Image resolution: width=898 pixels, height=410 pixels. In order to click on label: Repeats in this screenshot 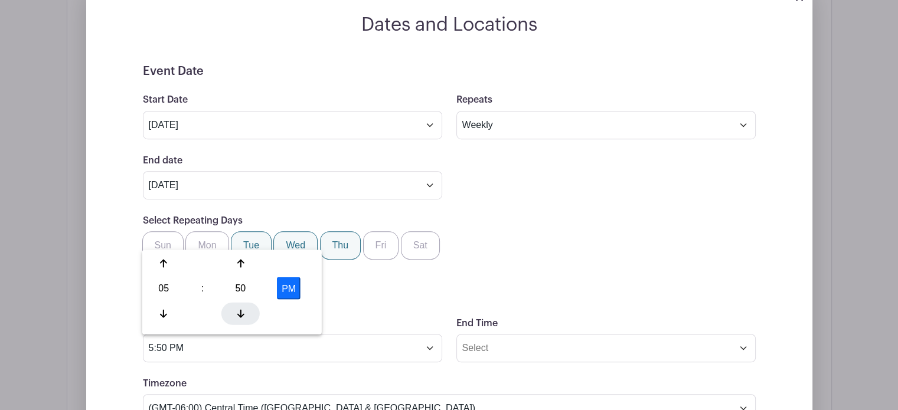, I will do `click(474, 100)`.